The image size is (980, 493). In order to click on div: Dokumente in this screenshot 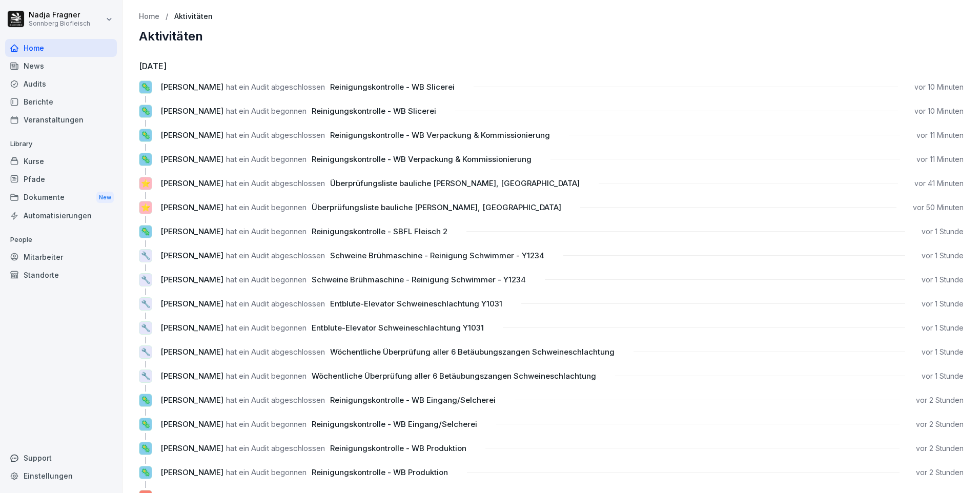, I will do `click(61, 197)`.